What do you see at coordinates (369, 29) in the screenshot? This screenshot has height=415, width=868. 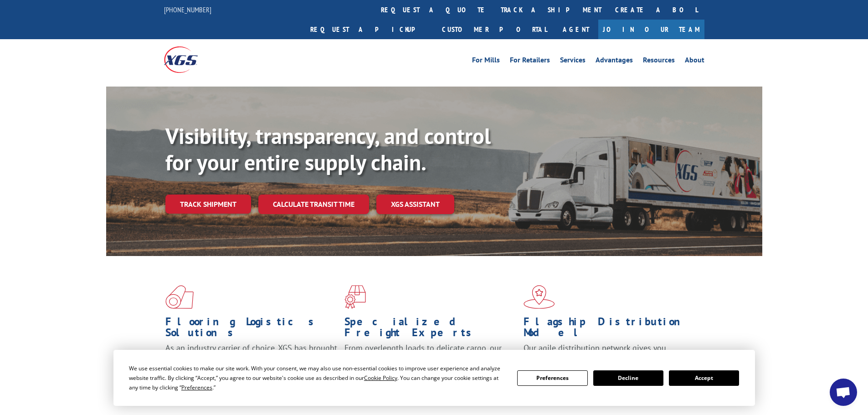 I see `a: Request a pickup` at bounding box center [369, 29].